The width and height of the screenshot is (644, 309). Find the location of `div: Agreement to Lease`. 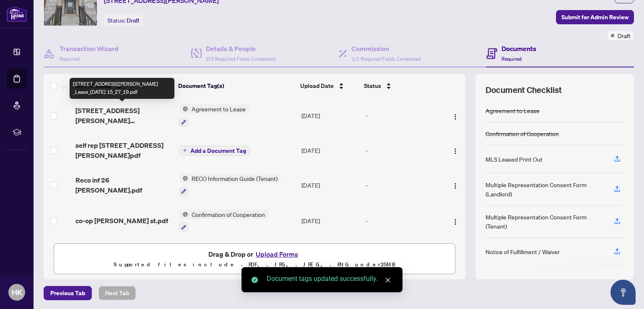

div: Agreement to Lease is located at coordinates (512, 110).